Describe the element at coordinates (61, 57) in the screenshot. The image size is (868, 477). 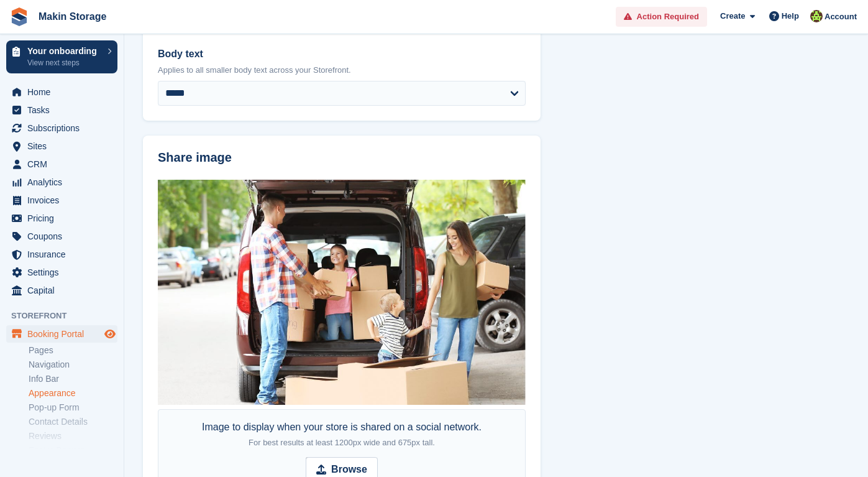
I see `a: Your onboarding View next steps` at that location.